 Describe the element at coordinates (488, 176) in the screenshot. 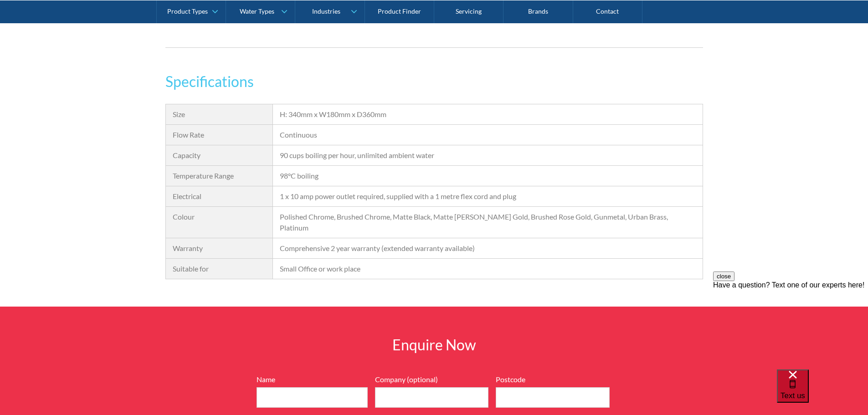

I see `div: 98°C boiling` at that location.